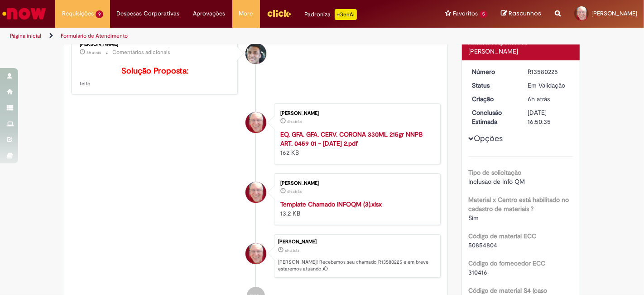  What do you see at coordinates (521, 13) in the screenshot?
I see `a: Rascunhos` at bounding box center [521, 13].